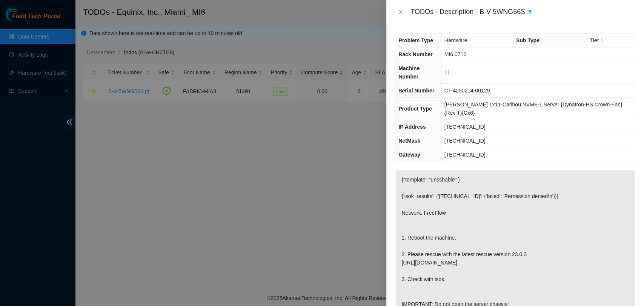  I want to click on span: Tier 1, so click(596, 41).